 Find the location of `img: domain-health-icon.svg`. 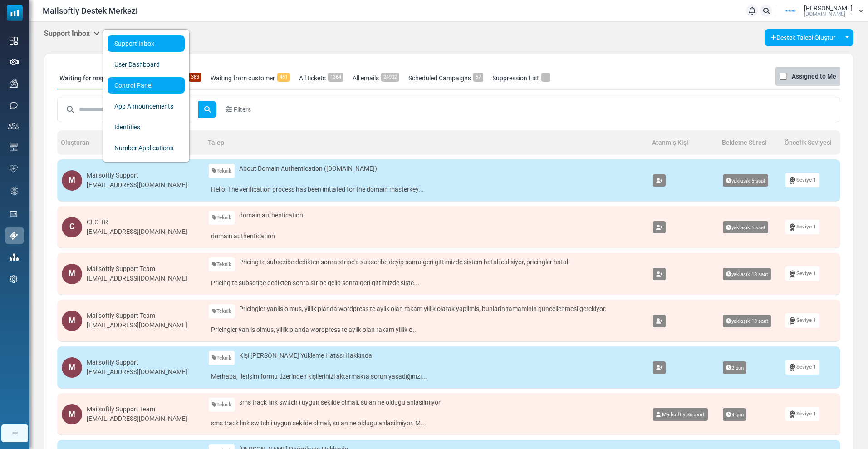

img: domain-health-icon.svg is located at coordinates (14, 168).